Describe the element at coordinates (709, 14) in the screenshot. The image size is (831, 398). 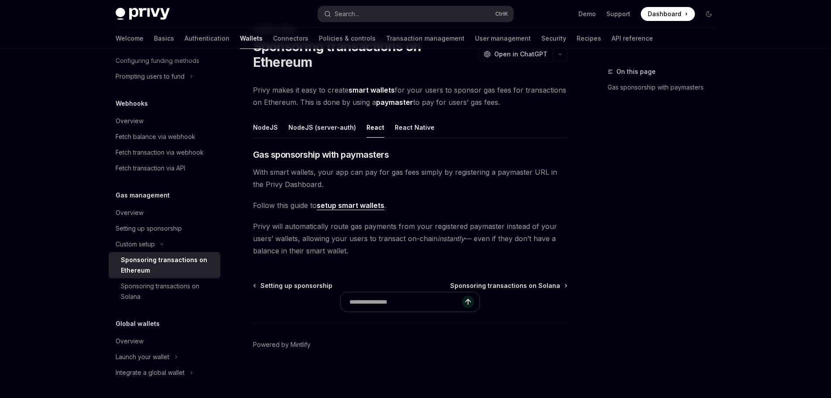
I see `button: Toggle dark mode` at that location.